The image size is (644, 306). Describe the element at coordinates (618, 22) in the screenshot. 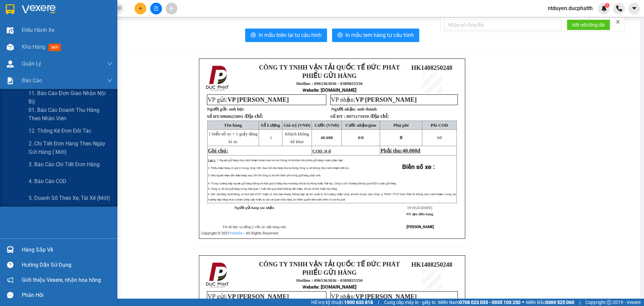

I see `span: close` at that location.